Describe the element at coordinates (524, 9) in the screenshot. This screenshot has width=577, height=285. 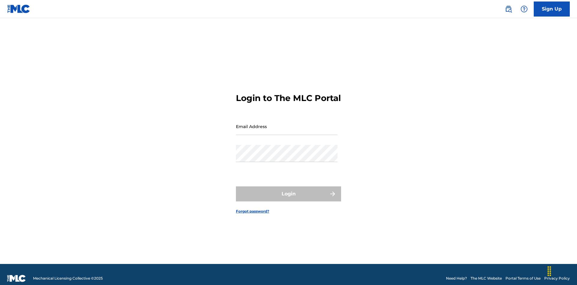
I see `img: help` at that location.